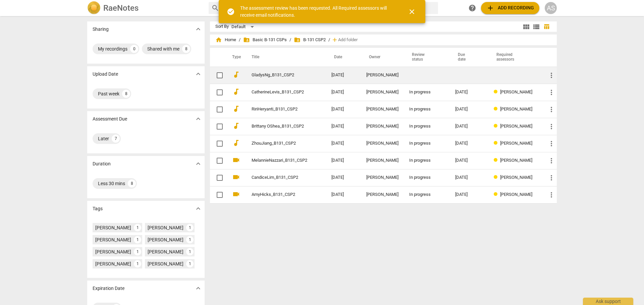 The height and width of the screenshot is (305, 644). What do you see at coordinates (279, 161) in the screenshot?
I see `a: MelannieNazzari_B131_CSP2` at bounding box center [279, 161].